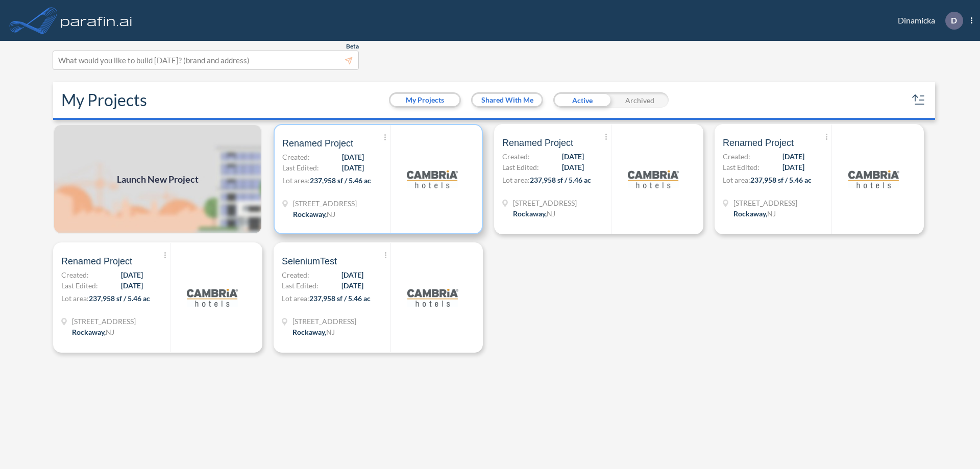  What do you see at coordinates (581, 100) in the screenshot?
I see `div: Active` at bounding box center [581, 100].